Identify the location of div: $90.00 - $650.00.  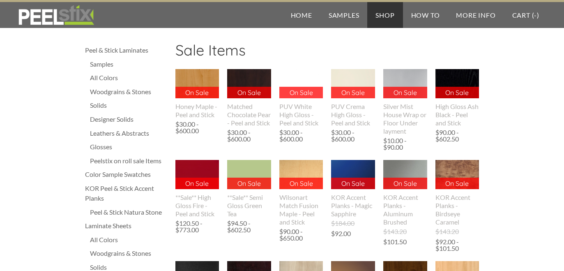
(301, 235).